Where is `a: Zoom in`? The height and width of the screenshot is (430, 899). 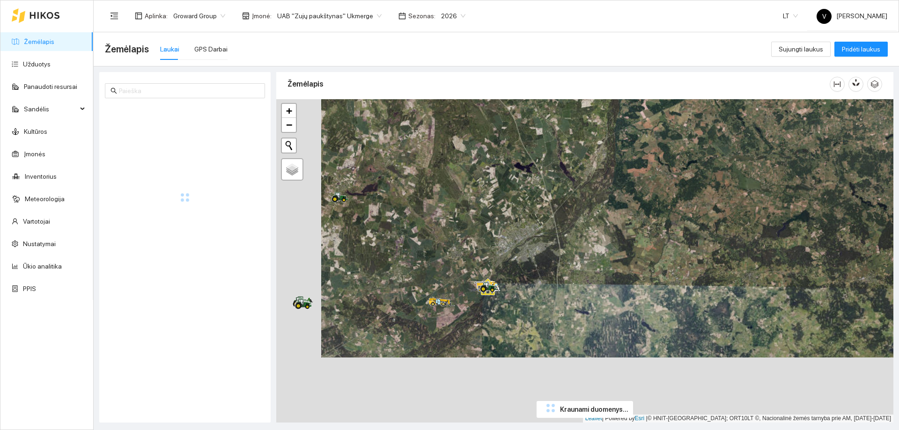 a: Zoom in is located at coordinates (289, 111).